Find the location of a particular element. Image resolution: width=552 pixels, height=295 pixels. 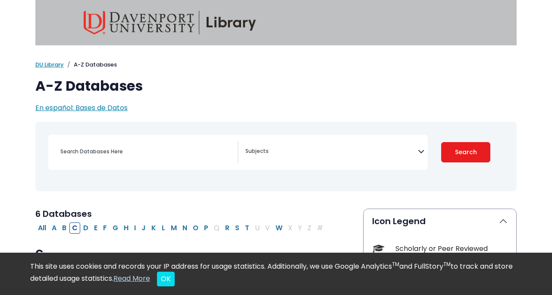

button: Icon Legend is located at coordinates (440, 221).